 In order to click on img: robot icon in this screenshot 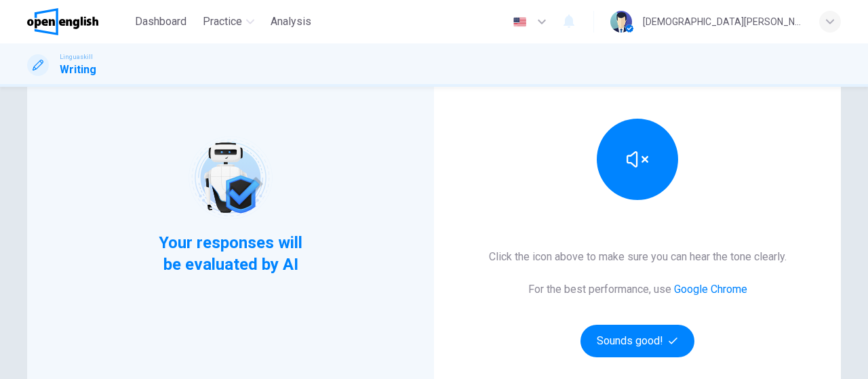, I will do `click(230, 178)`.